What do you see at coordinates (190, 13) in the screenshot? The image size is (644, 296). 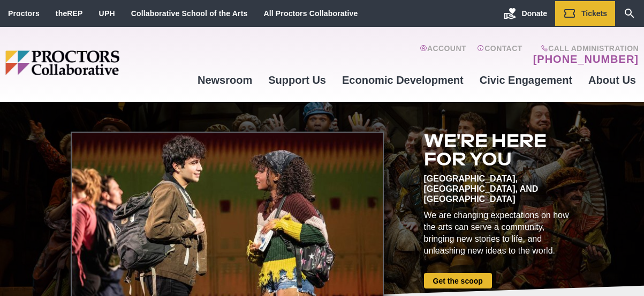 I see `a: Collaborative School of the Arts` at bounding box center [190, 13].